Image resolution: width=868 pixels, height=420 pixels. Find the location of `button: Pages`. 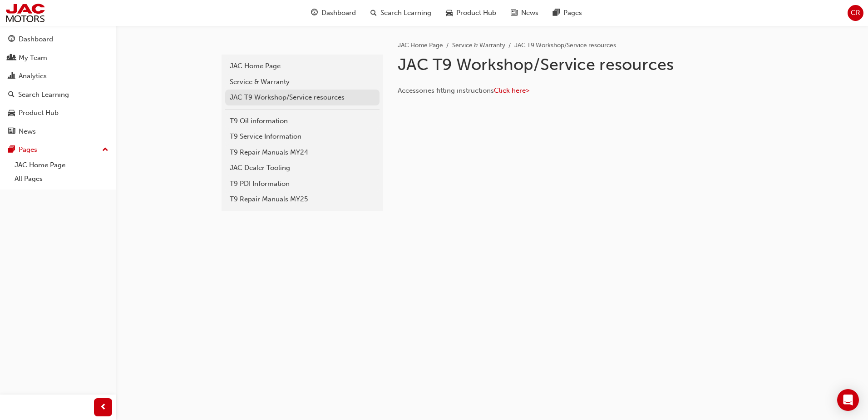

button: Pages is located at coordinates (57, 150).